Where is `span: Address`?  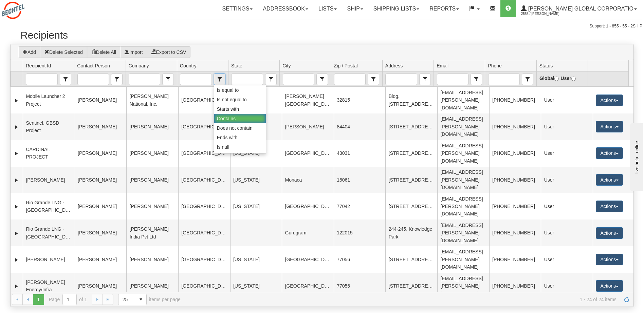
span: Address is located at coordinates (393, 66).